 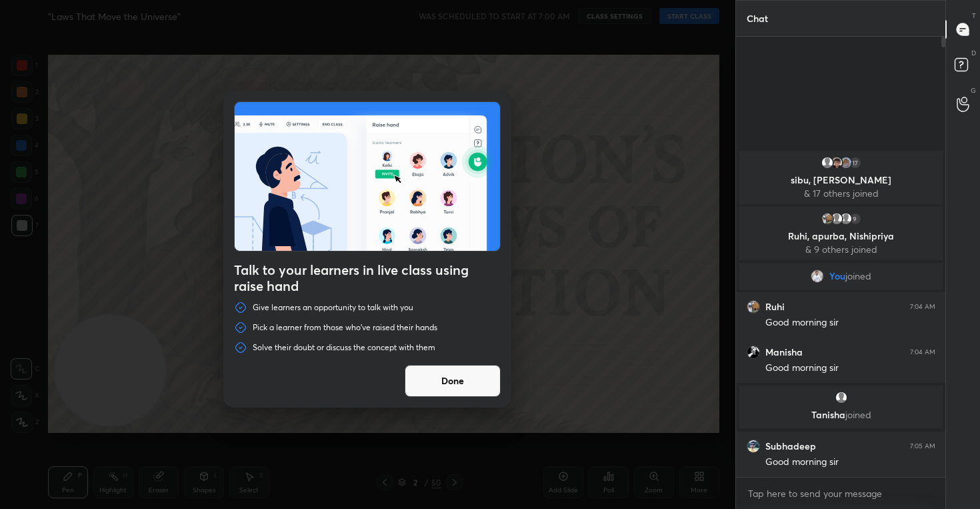 What do you see at coordinates (841, 312) in the screenshot?
I see `div: grid` at bounding box center [841, 312].